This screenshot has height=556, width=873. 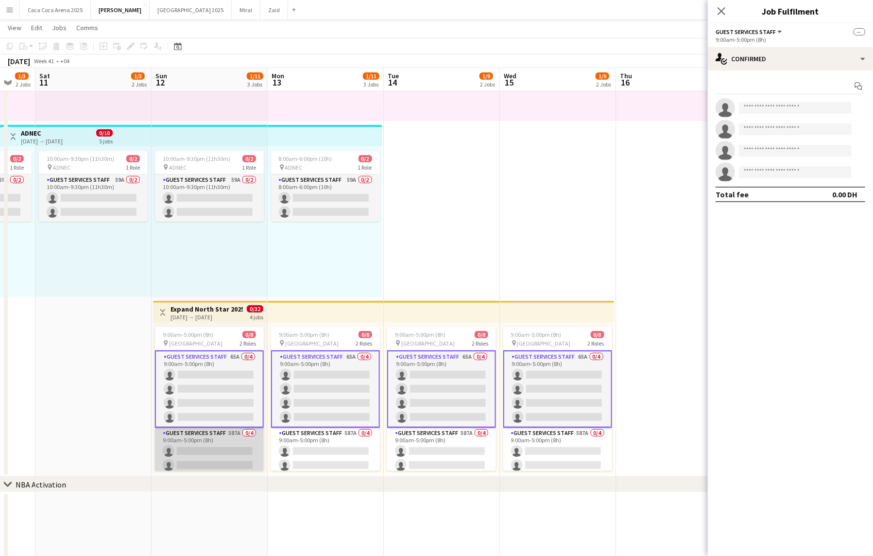 I want to click on button: Guest Services Staff, so click(x=750, y=32).